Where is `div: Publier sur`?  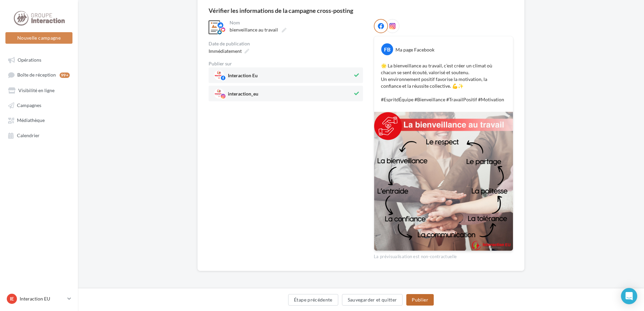
div: Publier sur is located at coordinates (286, 64).